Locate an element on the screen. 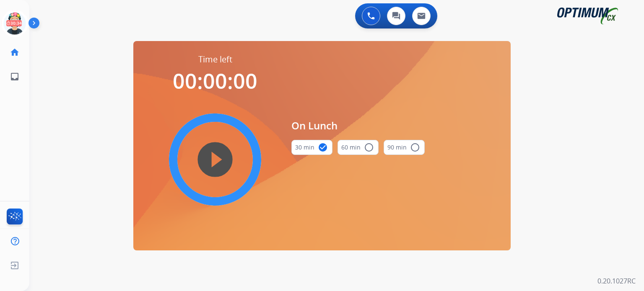  button: 30 min is located at coordinates (312, 148).